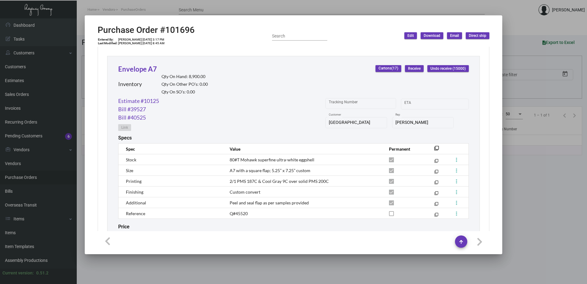 This screenshot has width=587, height=284. I want to click on a: Estimate #10125, so click(138, 101).